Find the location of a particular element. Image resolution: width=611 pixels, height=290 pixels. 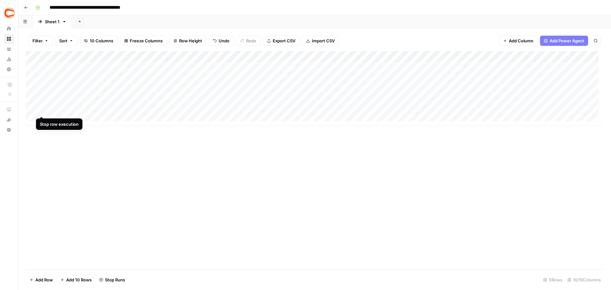

button: Row Height is located at coordinates (188, 41).